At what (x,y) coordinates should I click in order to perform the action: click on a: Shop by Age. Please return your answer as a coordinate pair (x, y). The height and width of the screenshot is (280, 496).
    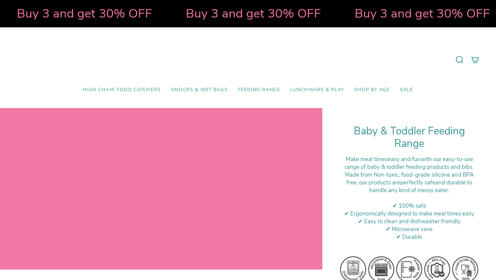
    Looking at the image, I should click on (372, 90).